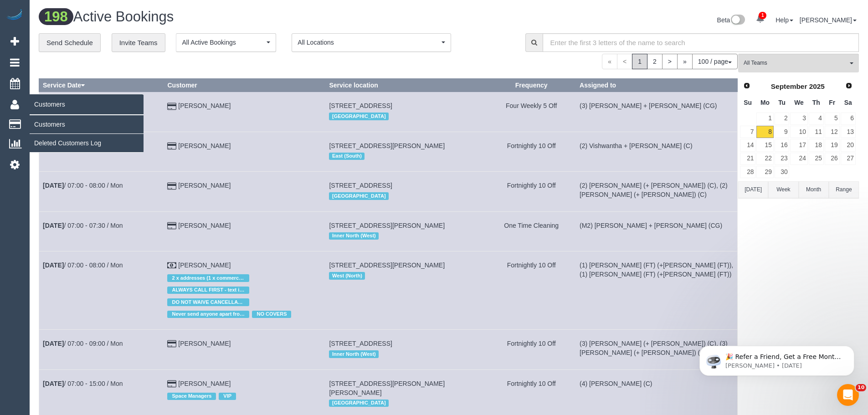  Describe the element at coordinates (91, 34) in the screenshot. I see `div: message notification from Ellie, 3w ago. 🎉 Refer a Friend, Get a Free Month! 🎉 Love Automaid? Sha...` at that location.